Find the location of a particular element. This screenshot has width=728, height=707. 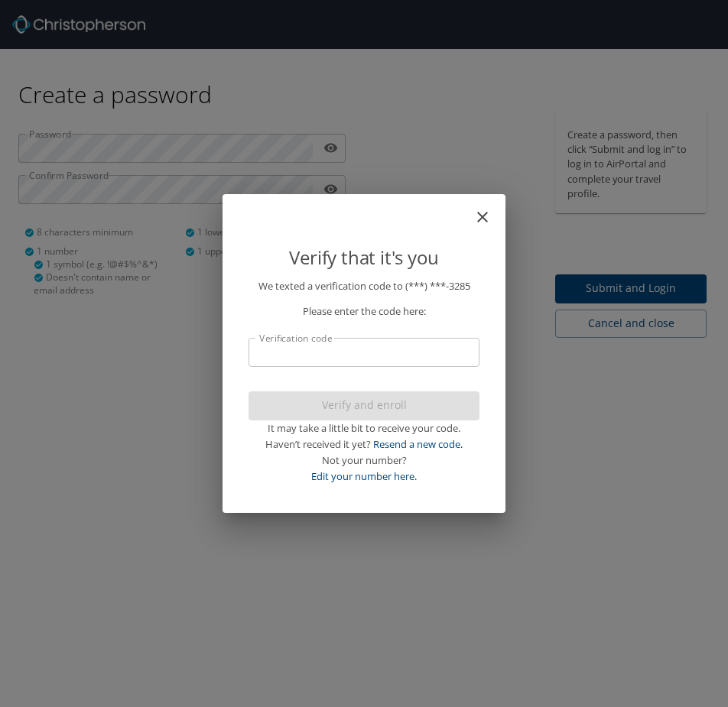

p: Please enter the code here: is located at coordinates (364, 311).